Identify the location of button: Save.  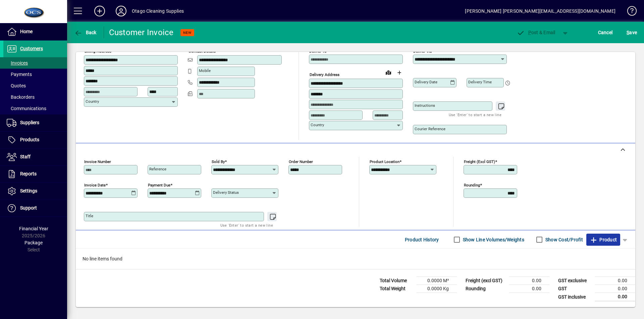
(631, 33).